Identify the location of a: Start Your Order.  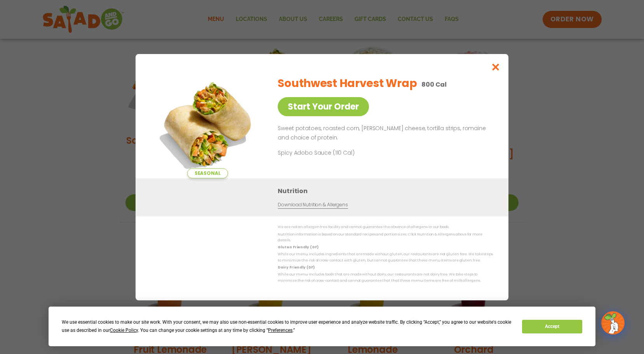
(323, 107).